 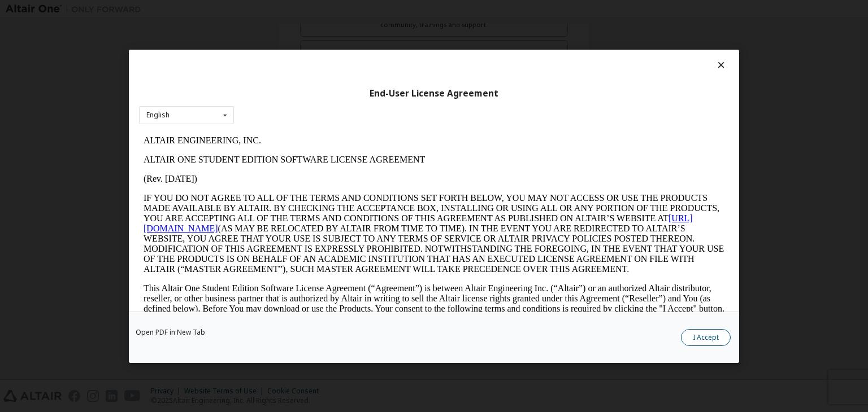 I want to click on div: English, so click(x=158, y=115).